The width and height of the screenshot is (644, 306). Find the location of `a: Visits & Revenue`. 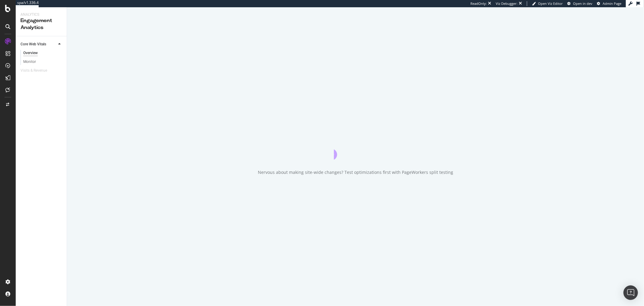

a: Visits & Revenue is located at coordinates (37, 71).